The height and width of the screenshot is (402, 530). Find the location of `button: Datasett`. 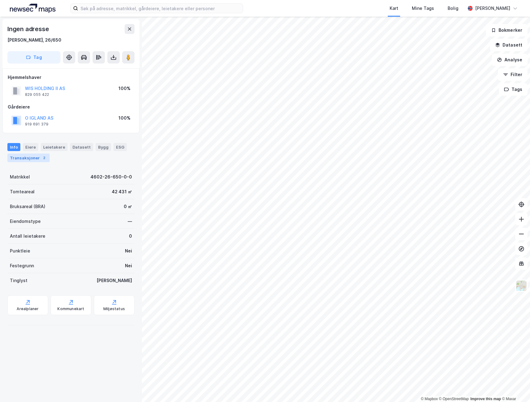

button: Datasett is located at coordinates (509, 45).